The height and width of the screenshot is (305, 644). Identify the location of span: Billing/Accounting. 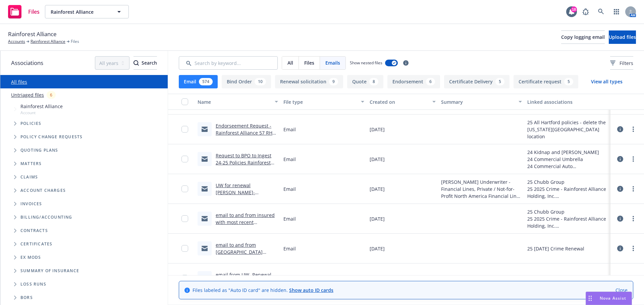
(46, 217).